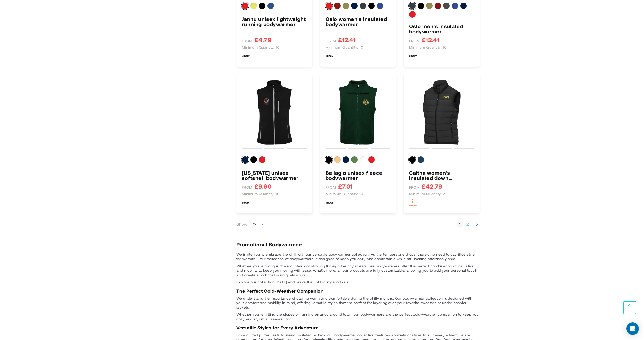 This screenshot has width=644, height=340. Describe the element at coordinates (358, 256) in the screenshot. I see `p: We invite you to embrace the chill with our versatile bodywarmer collection. As the temperature d...` at that location.